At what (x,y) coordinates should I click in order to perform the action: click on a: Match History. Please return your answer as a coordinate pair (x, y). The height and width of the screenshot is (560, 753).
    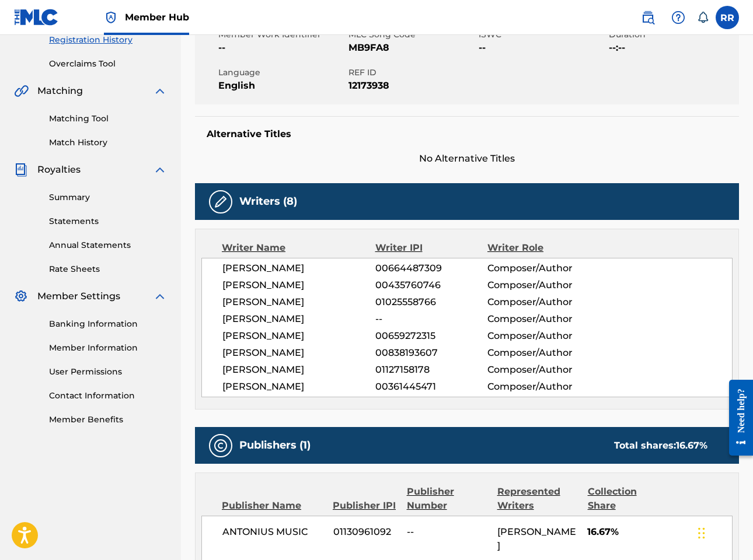
    Looking at the image, I should click on (108, 142).